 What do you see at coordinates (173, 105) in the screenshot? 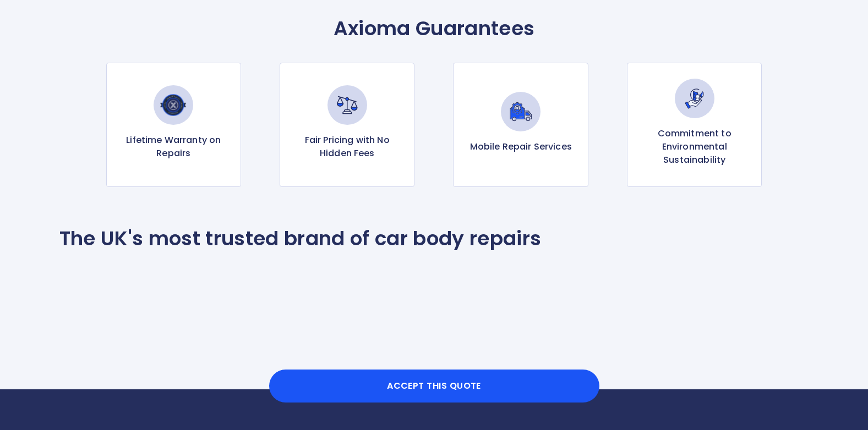
I see `img: Lifetime Warranty on Repairs` at bounding box center [173, 105].